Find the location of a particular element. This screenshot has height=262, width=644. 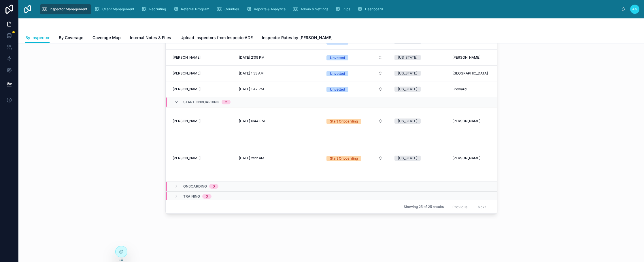

span: Inspector Management is located at coordinates (68, 9).